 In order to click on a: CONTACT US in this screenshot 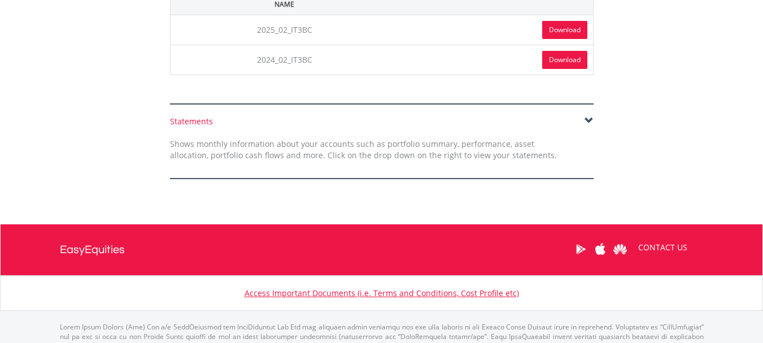, I will do `click(662, 247)`.